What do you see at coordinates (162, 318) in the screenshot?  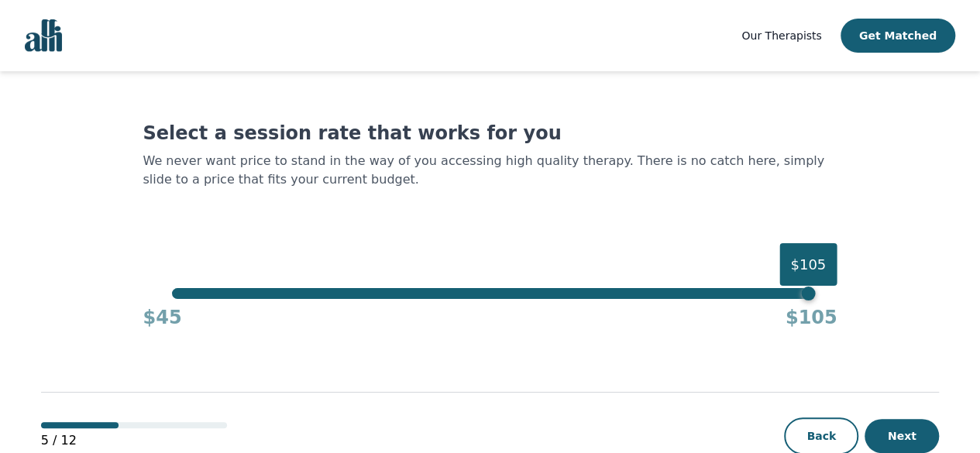 I see `h4: $45` at bounding box center [162, 318].